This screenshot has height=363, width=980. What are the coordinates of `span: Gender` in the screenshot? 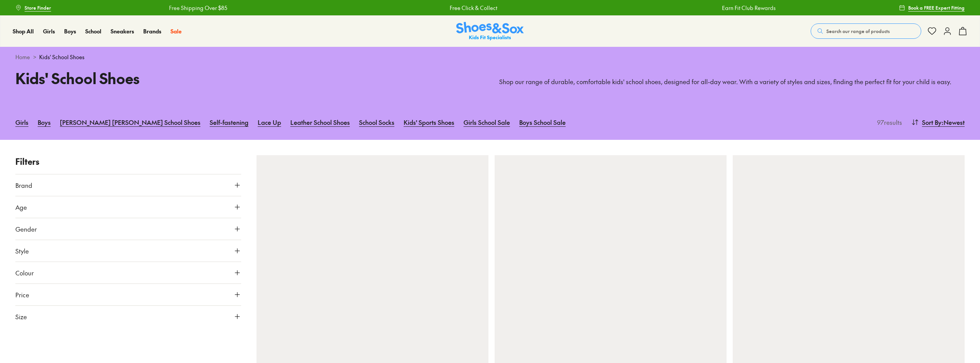 It's located at (26, 229).